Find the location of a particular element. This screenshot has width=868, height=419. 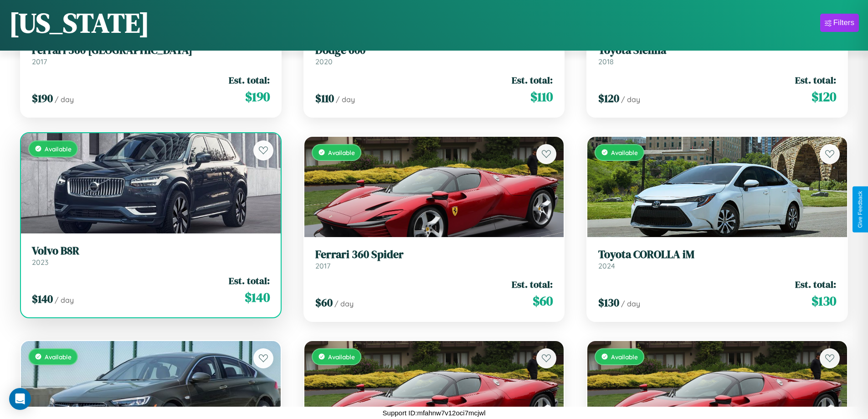

h3: Volvo B8R is located at coordinates (151, 251).